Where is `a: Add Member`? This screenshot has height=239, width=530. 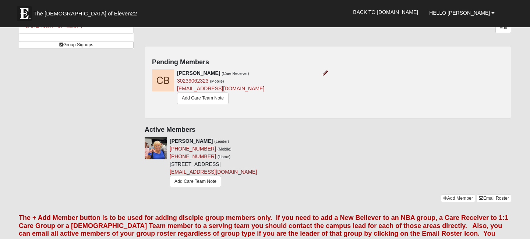 a: Add Member is located at coordinates (457, 199).